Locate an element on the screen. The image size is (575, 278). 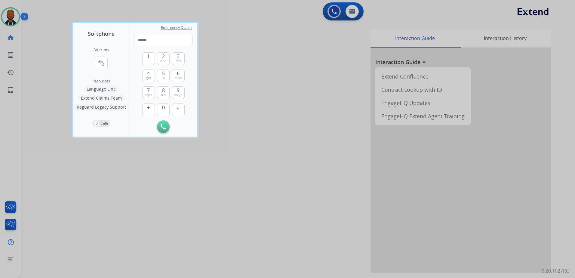
span: 5 is located at coordinates (163, 73).